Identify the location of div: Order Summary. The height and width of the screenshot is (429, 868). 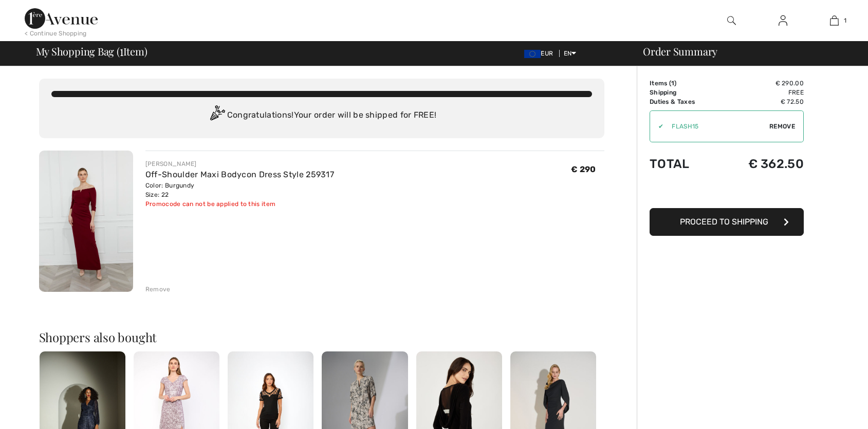
(746, 52).